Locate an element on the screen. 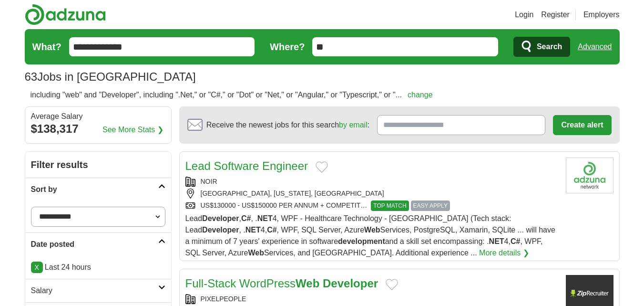 The height and width of the screenshot is (306, 644). a: Date posted is located at coordinates (98, 244).